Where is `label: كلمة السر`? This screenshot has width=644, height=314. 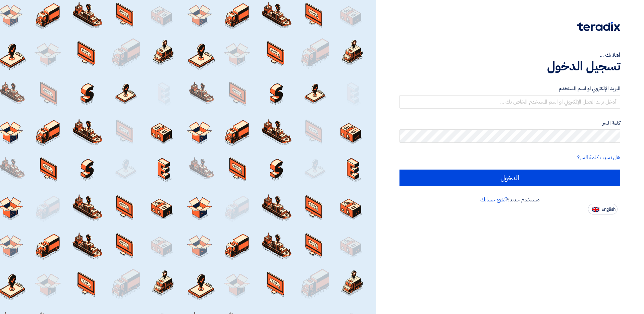 label: كلمة السر is located at coordinates (510, 123).